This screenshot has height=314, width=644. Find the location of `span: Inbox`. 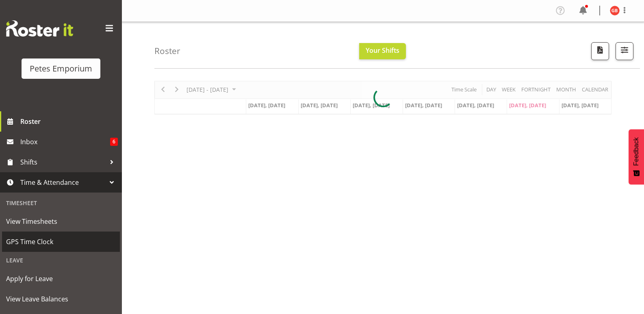

span: Inbox is located at coordinates (65, 142).